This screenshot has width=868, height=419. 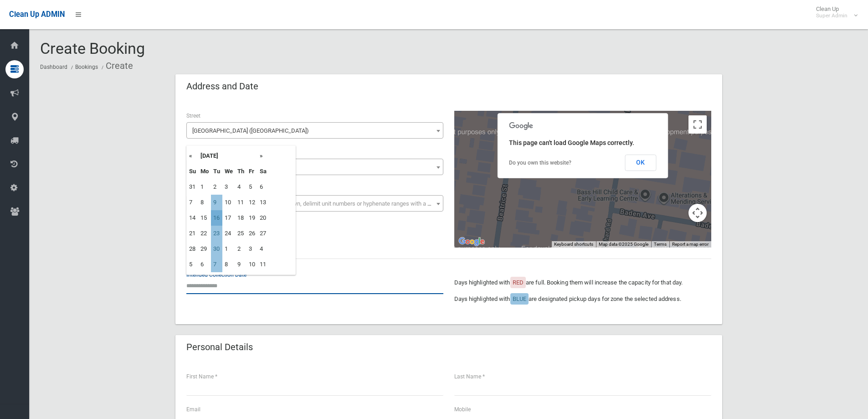 What do you see at coordinates (263, 172) in the screenshot?
I see `th: Sa` at bounding box center [263, 172].